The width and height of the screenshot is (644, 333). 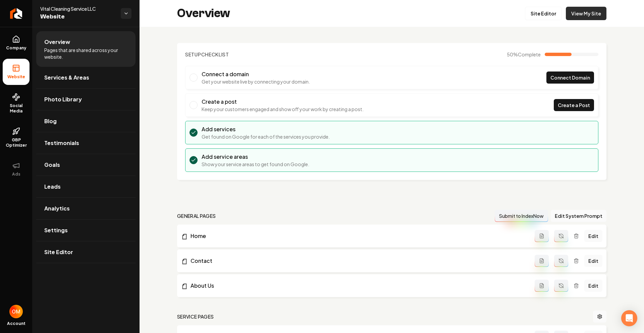 I want to click on button: Ads, so click(x=16, y=169).